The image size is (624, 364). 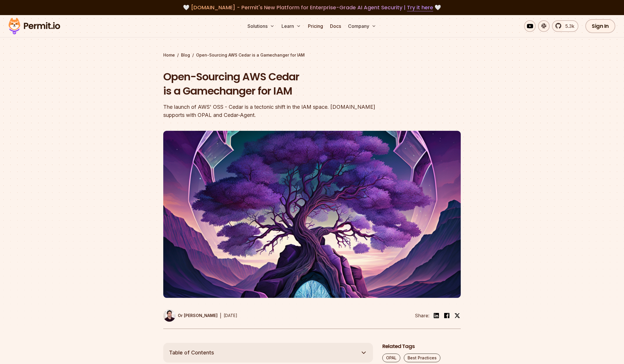 What do you see at coordinates (170, 315) in the screenshot?
I see `img: Or Weis` at bounding box center [170, 315].